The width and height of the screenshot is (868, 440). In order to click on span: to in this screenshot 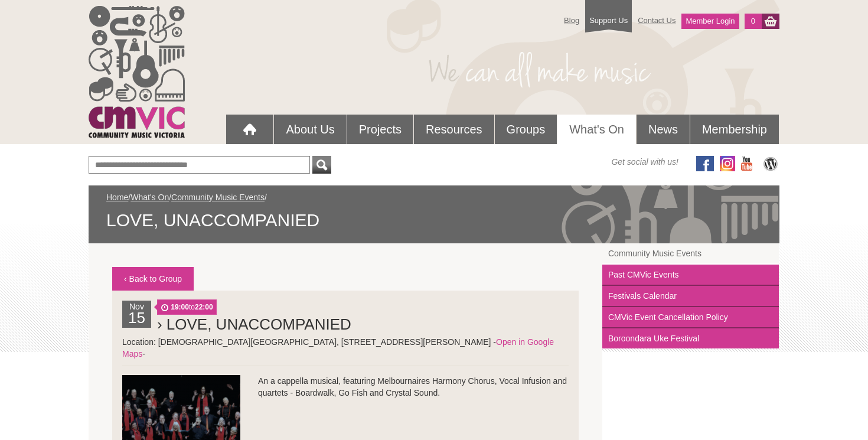, I will do `click(187, 307)`.